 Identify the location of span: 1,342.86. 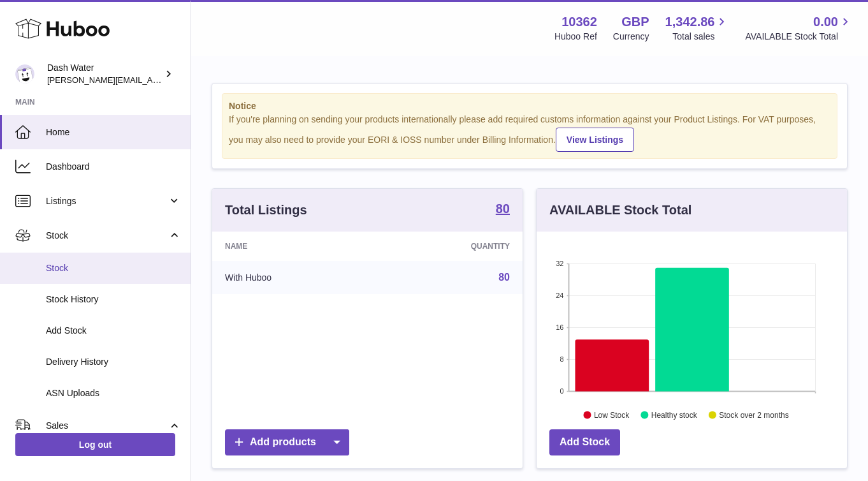
(690, 22).